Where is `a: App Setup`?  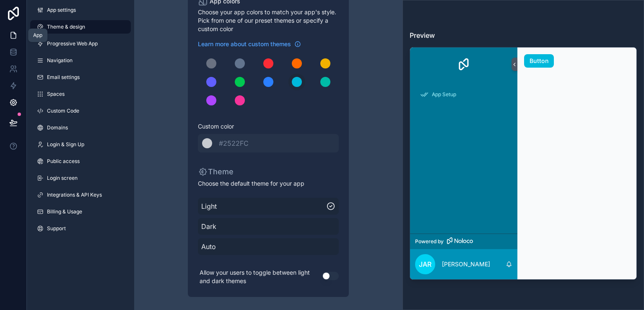 a: App Setup is located at coordinates (464, 94).